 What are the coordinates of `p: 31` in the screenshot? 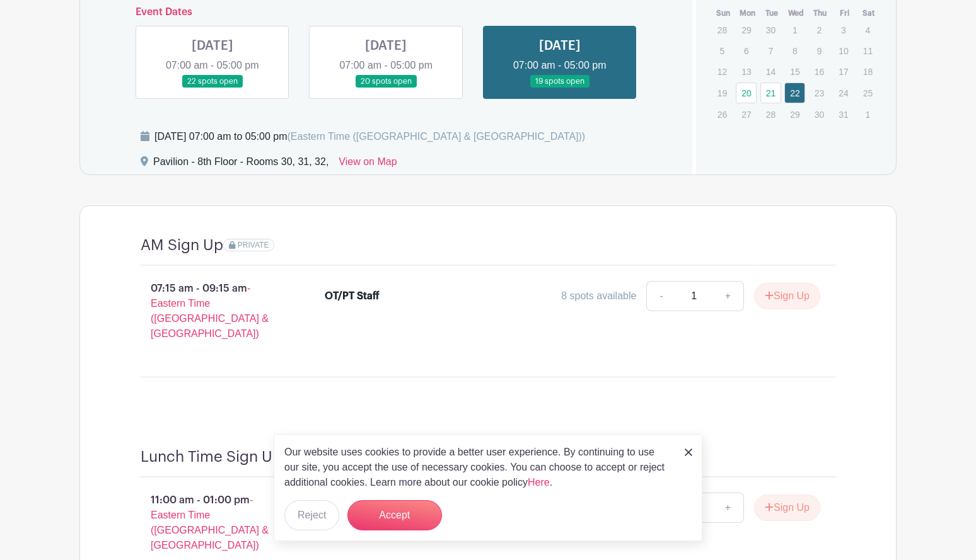 It's located at (843, 114).